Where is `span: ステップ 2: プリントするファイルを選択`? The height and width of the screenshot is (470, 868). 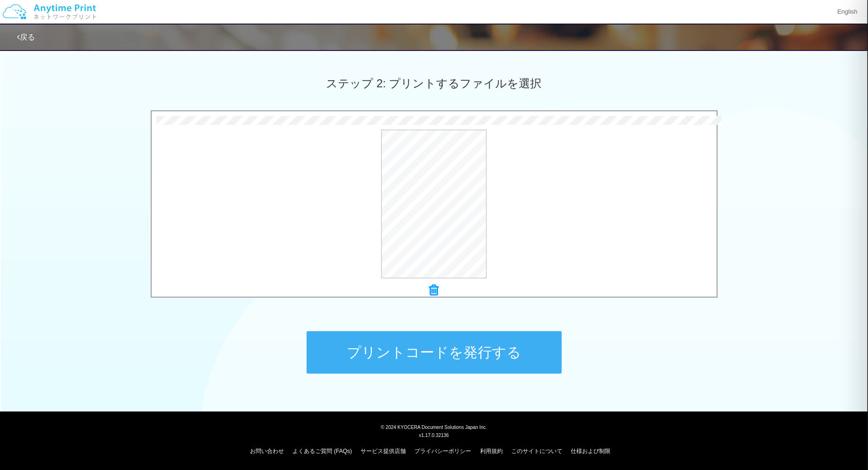 span: ステップ 2: プリントするファイルを選択 is located at coordinates (434, 83).